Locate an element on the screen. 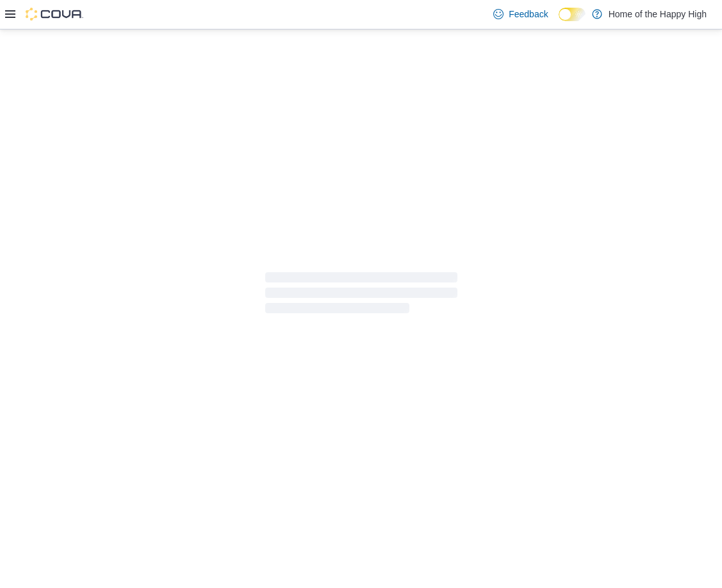  img: Cova is located at coordinates (55, 14).